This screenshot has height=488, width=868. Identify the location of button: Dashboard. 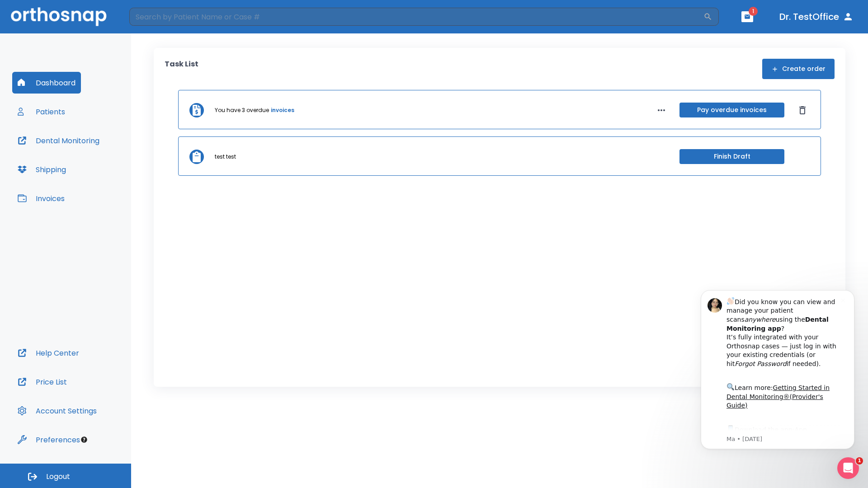
(46, 83).